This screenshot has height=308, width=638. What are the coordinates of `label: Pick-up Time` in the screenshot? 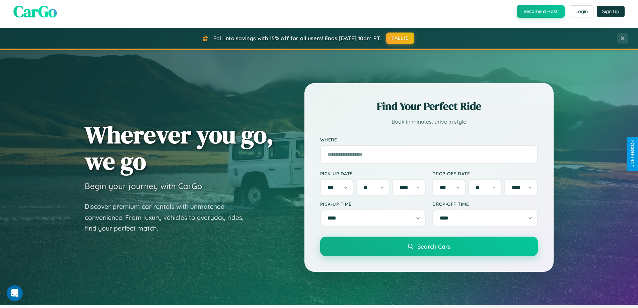 It's located at (373, 204).